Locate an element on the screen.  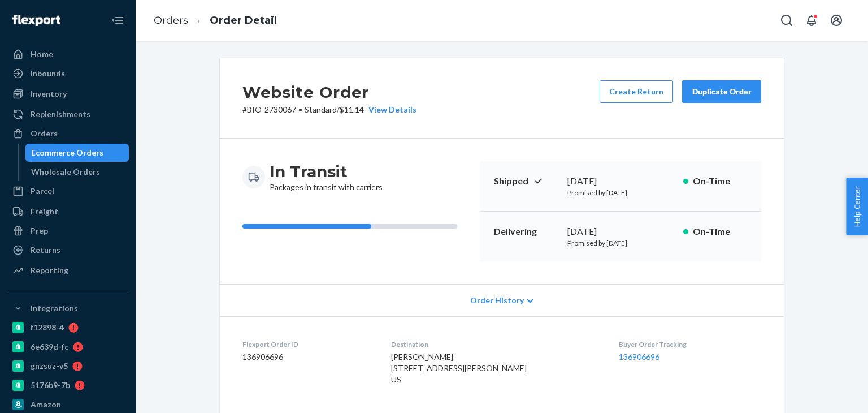
dt: Flexport Order ID is located at coordinates (307, 344).